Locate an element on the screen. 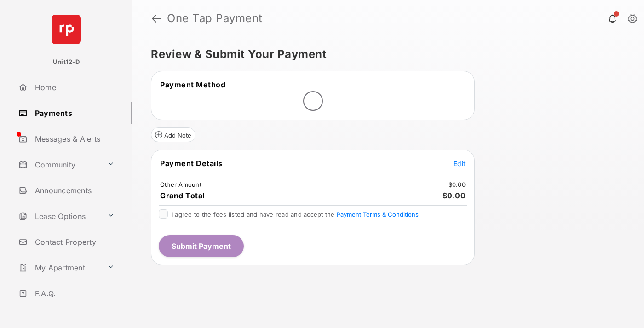 This screenshot has width=644, height=328. button: I agree to the fees listed and have read and accept the is located at coordinates (377, 215).